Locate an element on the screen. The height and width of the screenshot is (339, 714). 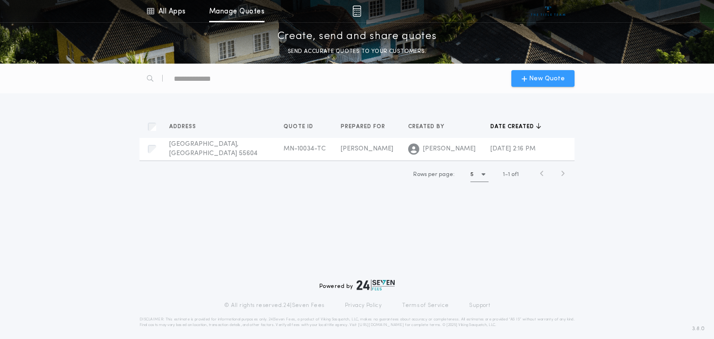
span: Date created is located at coordinates (513, 127).